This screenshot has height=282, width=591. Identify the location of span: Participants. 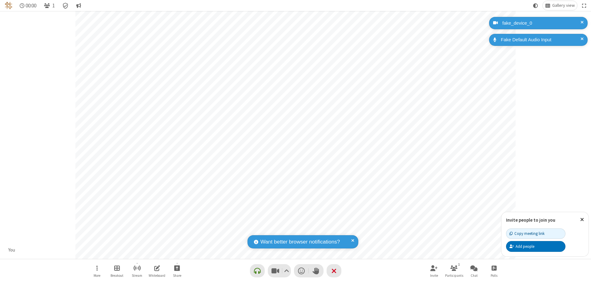
(454, 275).